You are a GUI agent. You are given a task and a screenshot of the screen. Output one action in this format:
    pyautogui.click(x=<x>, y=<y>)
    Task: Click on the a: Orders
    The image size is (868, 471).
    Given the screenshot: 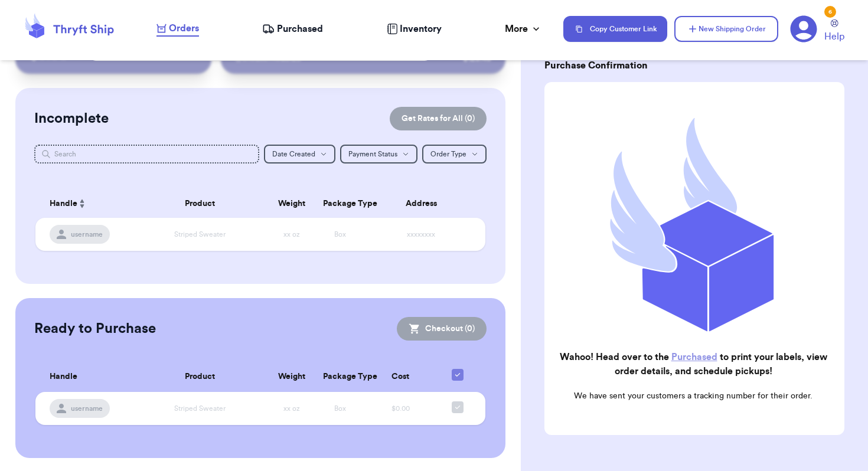 What is the action you would take?
    pyautogui.click(x=178, y=29)
    